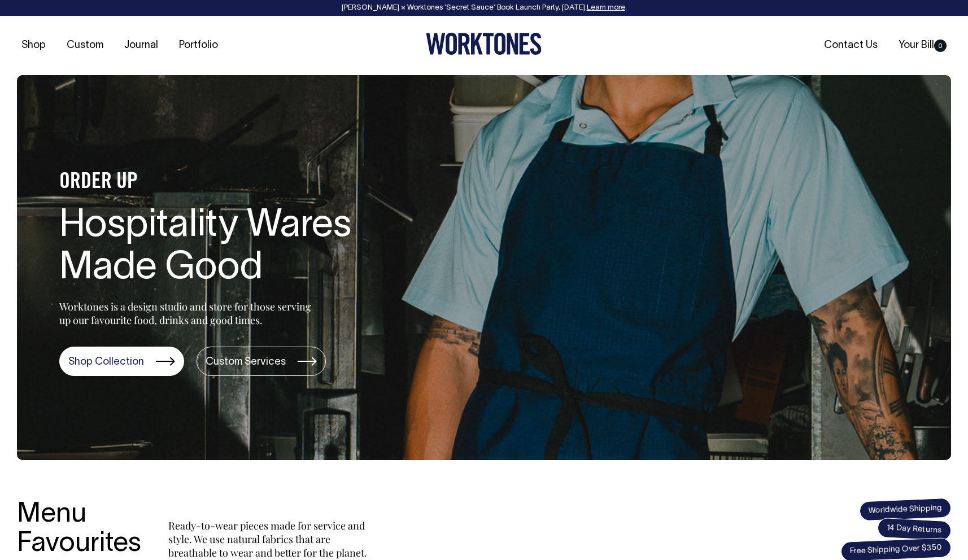  I want to click on a: Shop, so click(34, 45).